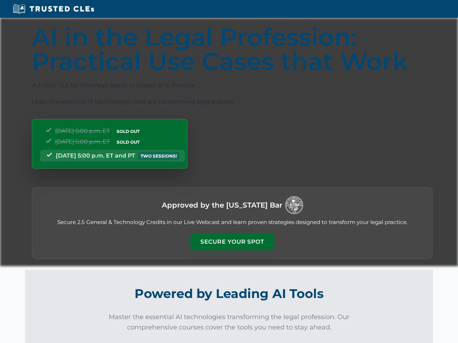 Image resolution: width=458 pixels, height=343 pixels. What do you see at coordinates (229, 322) in the screenshot?
I see `p: Master the essential AI technologies transforming the legal profession. Our comprehensive courses...` at bounding box center [229, 322].